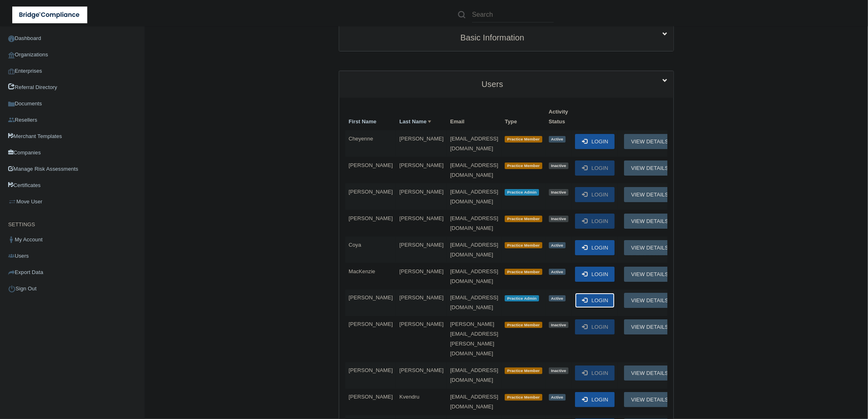 The height and width of the screenshot is (419, 868). I want to click on input: Search, so click(513, 15).